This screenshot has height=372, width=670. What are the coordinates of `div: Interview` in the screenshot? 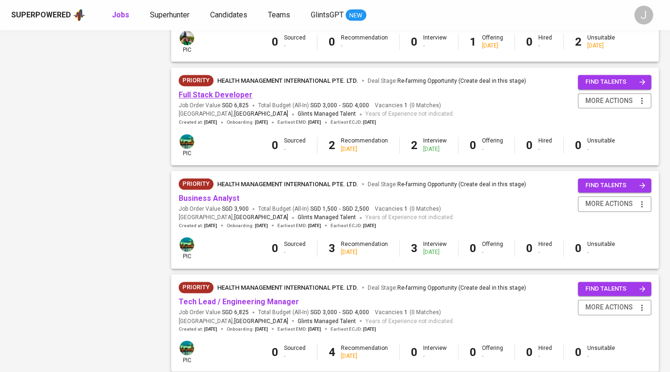 It's located at (435, 145).